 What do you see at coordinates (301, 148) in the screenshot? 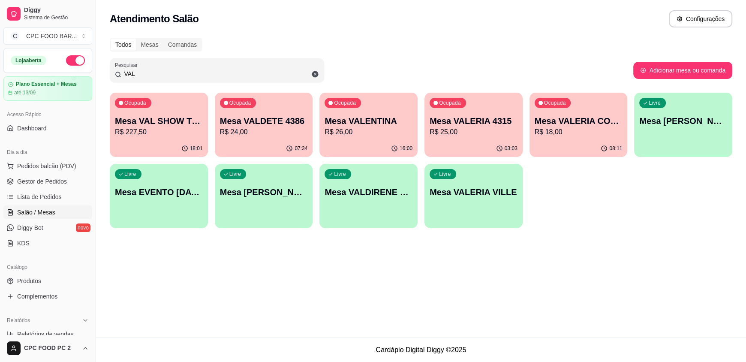
I see `p: 07:34` at bounding box center [301, 148].